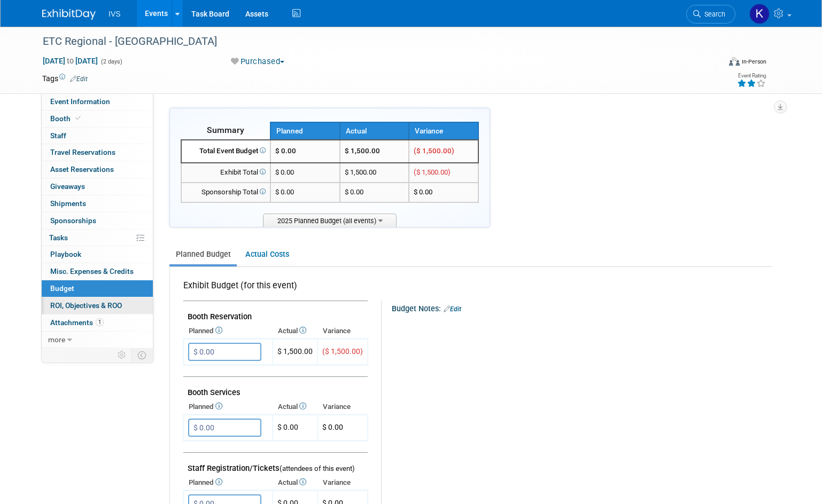 Image resolution: width=822 pixels, height=504 pixels. What do you see at coordinates (754, 62) in the screenshot?
I see `div: In-Person` at bounding box center [754, 62].